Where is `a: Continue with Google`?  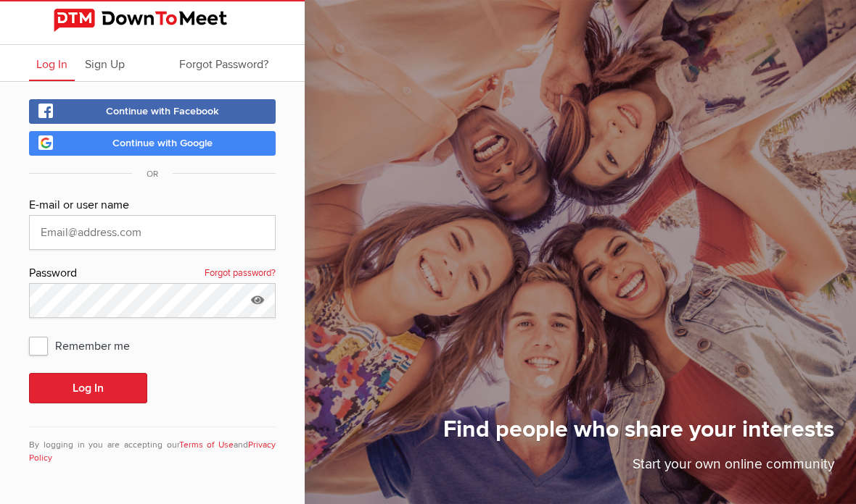
a: Continue with Google is located at coordinates (152, 144).